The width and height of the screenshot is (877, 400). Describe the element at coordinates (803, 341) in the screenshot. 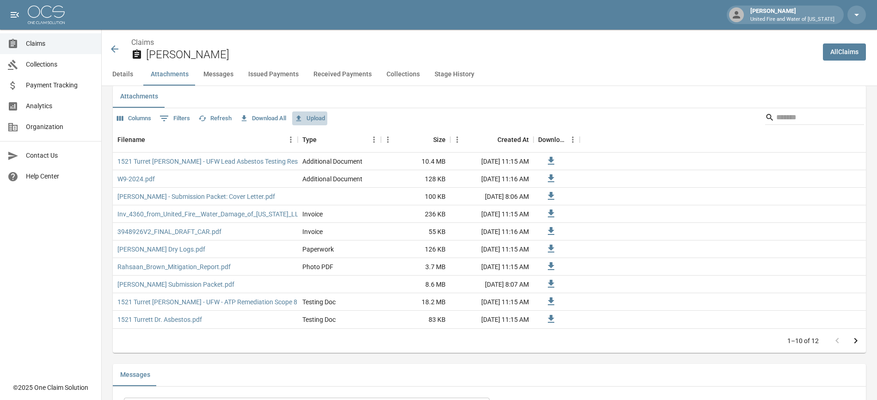

I see `p: 1–10 of 12` at that location.